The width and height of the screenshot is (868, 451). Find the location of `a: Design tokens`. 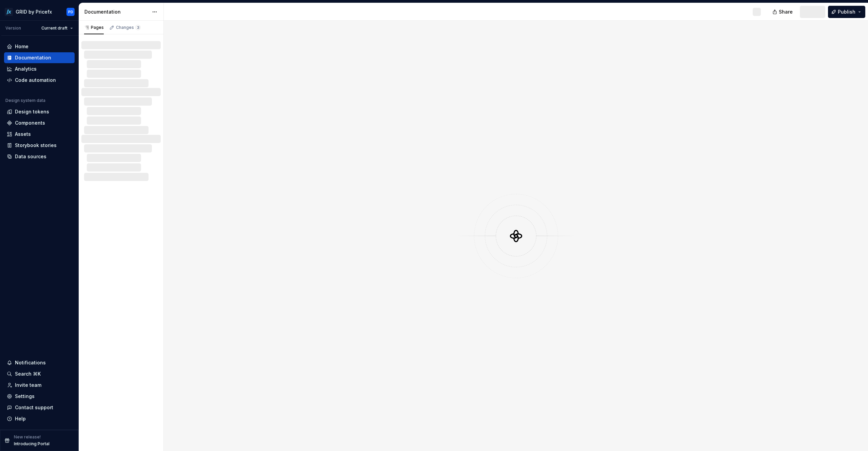

a: Design tokens is located at coordinates (40, 112).